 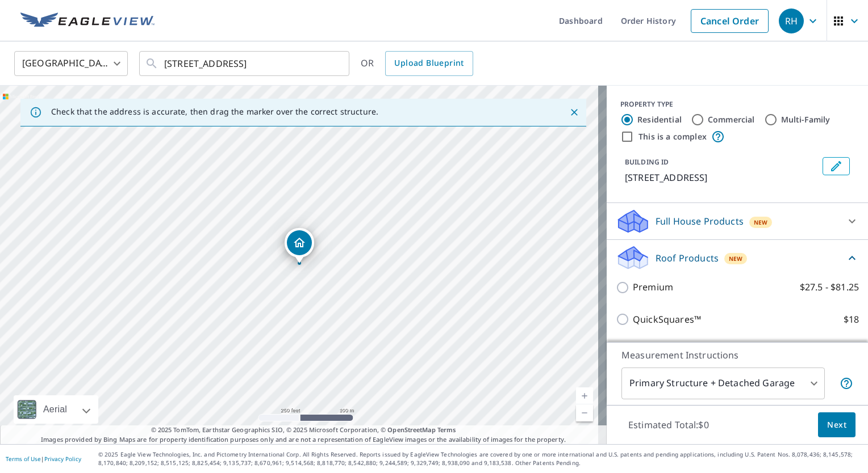 What do you see at coordinates (829, 287) in the screenshot?
I see `p: $27.5 - $81.25` at bounding box center [829, 287].